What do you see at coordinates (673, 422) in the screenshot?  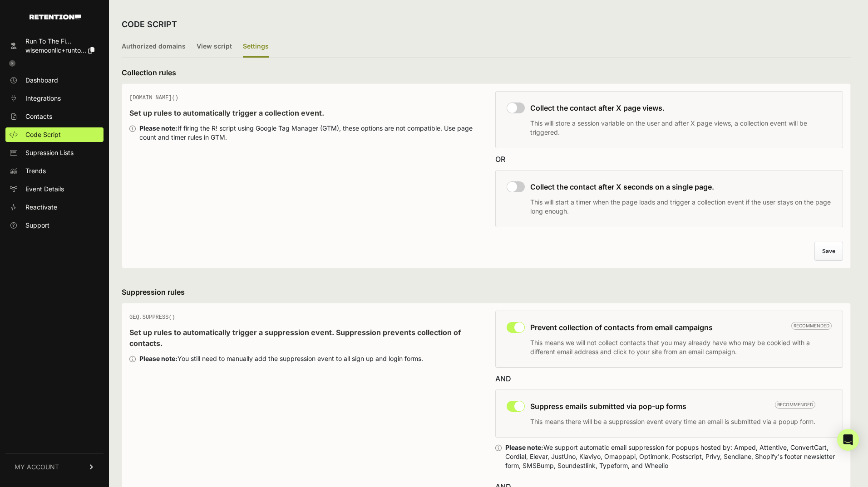 I see `p: This means there will be a suppression event every time an email is submitted via a popup form.` at bounding box center [673, 422].